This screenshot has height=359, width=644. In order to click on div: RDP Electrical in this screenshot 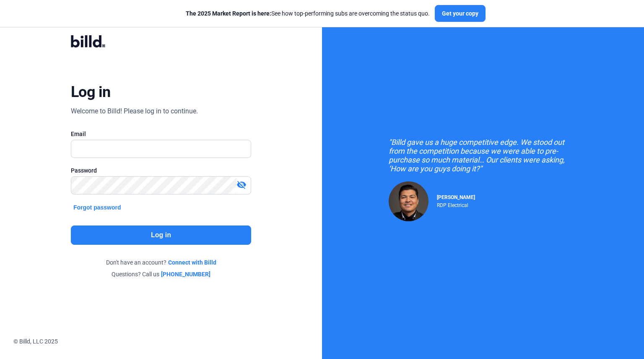, I will do `click(456, 204)`.